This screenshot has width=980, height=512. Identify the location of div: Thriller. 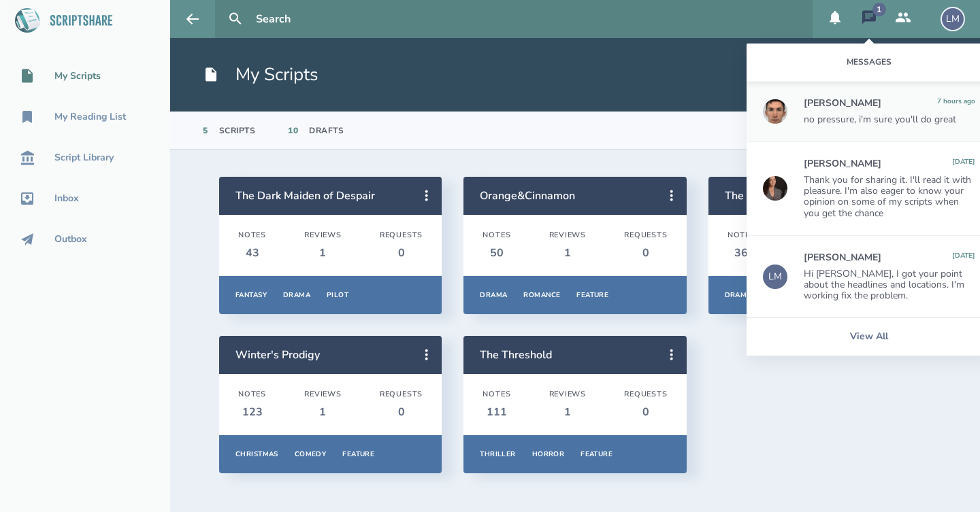
(498, 455).